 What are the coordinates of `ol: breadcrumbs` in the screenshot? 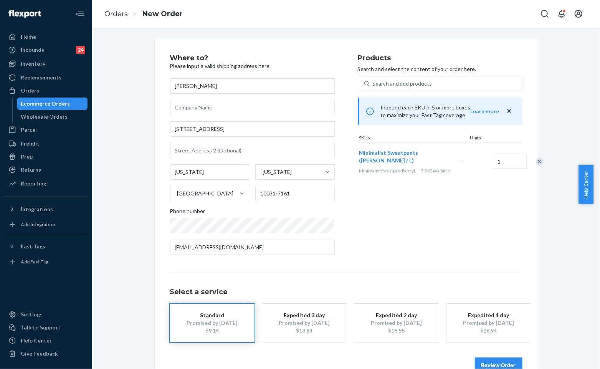 It's located at (144, 14).